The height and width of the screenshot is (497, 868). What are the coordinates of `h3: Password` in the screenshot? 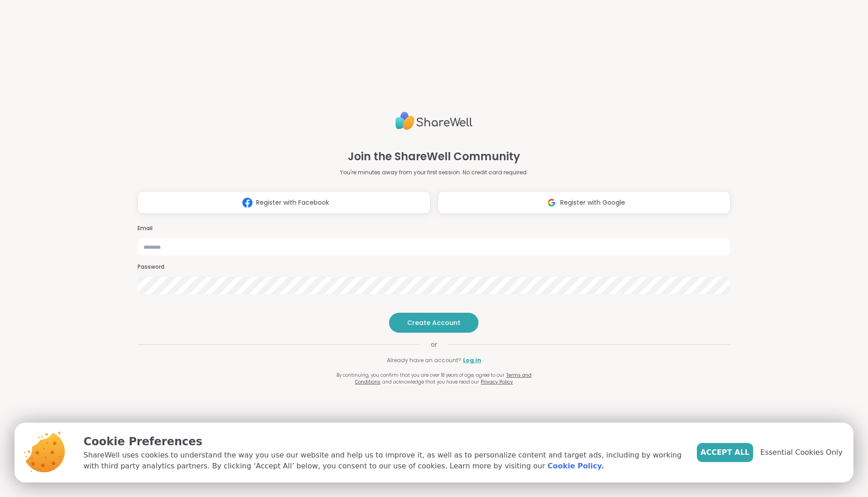 It's located at (434, 267).